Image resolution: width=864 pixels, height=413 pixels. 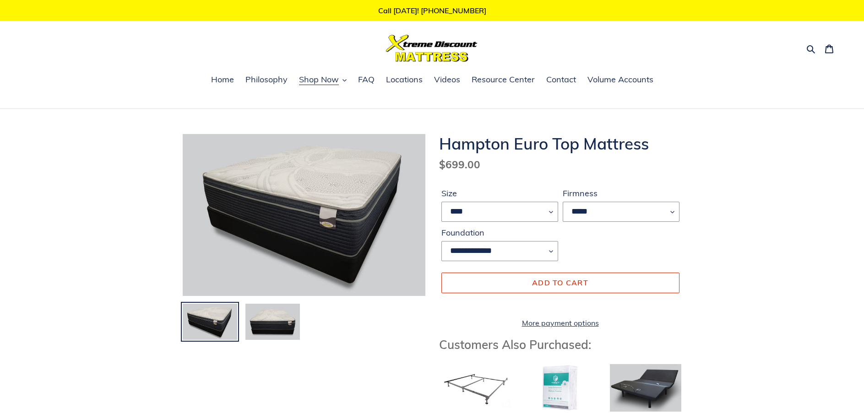 What do you see at coordinates (366, 80) in the screenshot?
I see `a: FAQ` at bounding box center [366, 80].